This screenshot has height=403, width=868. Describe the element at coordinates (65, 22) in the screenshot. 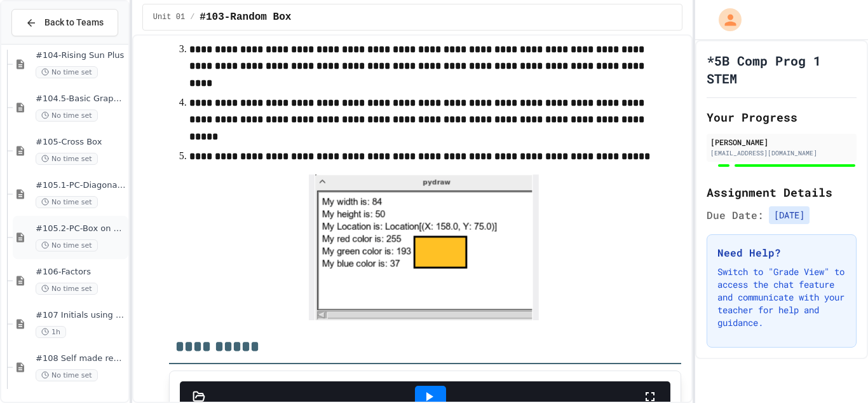

I see `button: Back to Teams` at that location.